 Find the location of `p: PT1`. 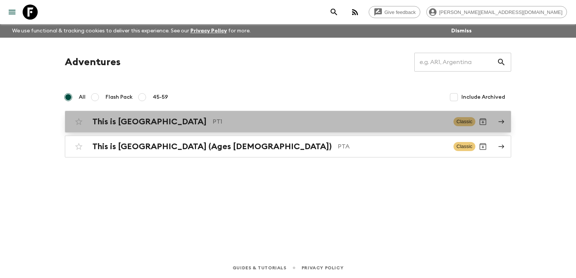

p: PT1 is located at coordinates (330, 122).